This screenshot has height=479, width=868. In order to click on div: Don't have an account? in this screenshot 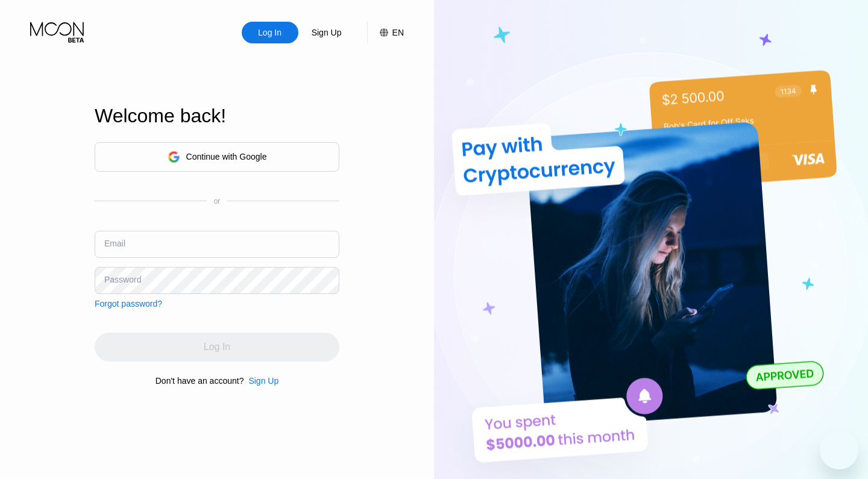, I will do `click(199, 381)`.